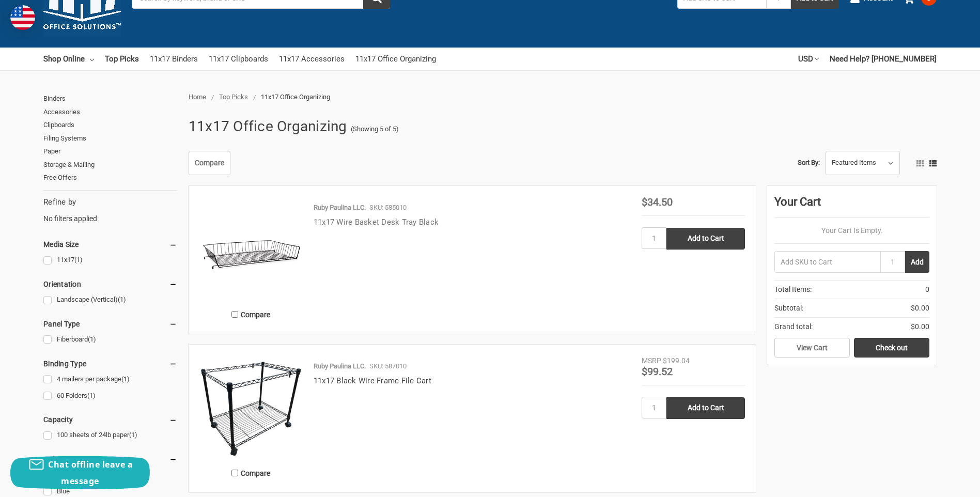 The height and width of the screenshot is (497, 980). Describe the element at coordinates (396, 59) in the screenshot. I see `a: 11x17 Office Organizing` at that location.